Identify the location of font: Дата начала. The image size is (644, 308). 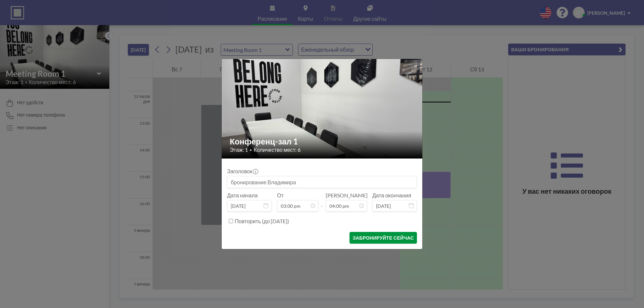
(242, 195).